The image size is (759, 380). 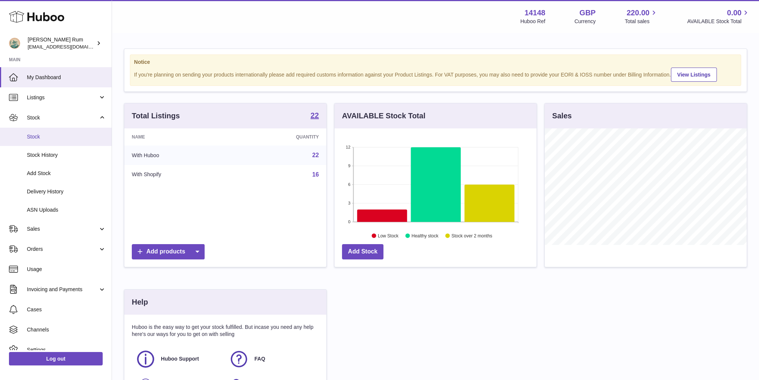 What do you see at coordinates (62, 289) in the screenshot?
I see `span: Invoicing and Payments` at bounding box center [62, 289].